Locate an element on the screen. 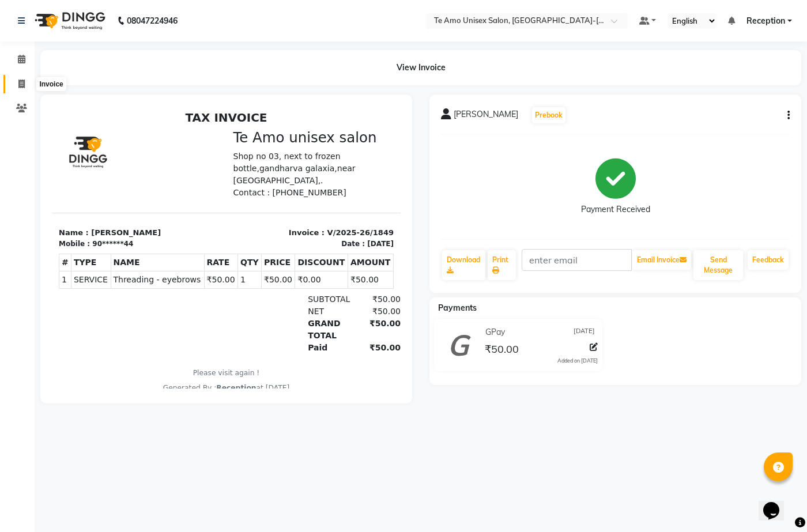 Image resolution: width=807 pixels, height=532 pixels. h2: TAX INVOICE is located at coordinates (174, 11).